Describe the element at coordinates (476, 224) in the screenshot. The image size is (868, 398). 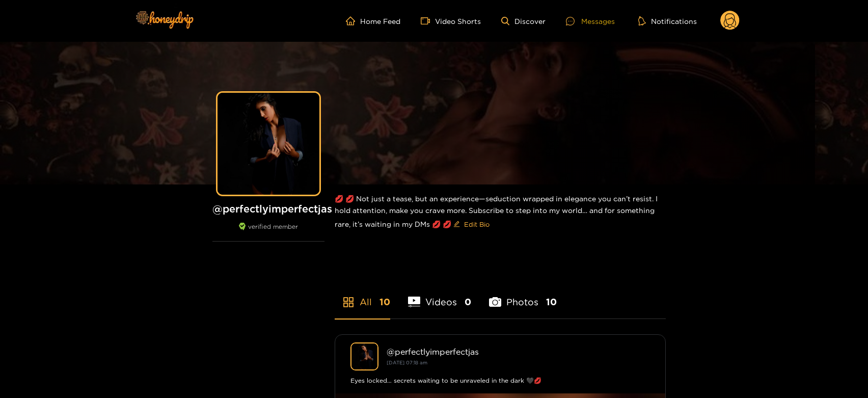
I see `span: Edit Bio` at that location.